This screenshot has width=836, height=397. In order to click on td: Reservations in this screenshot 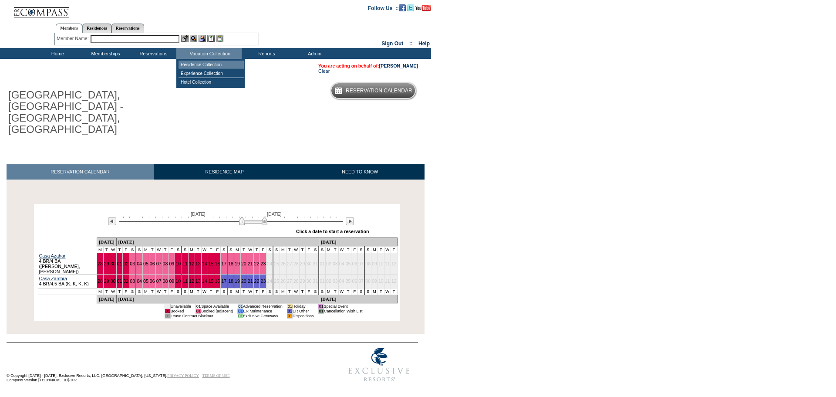, I will do `click(152, 53)`.